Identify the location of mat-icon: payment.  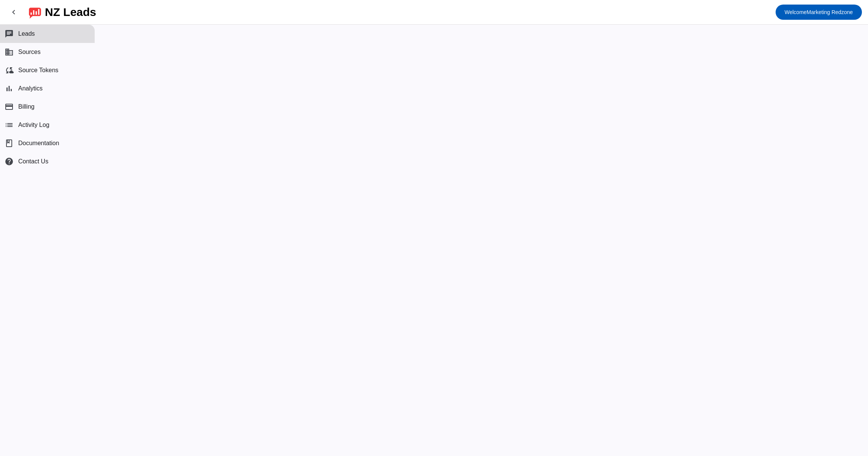
(9, 107).